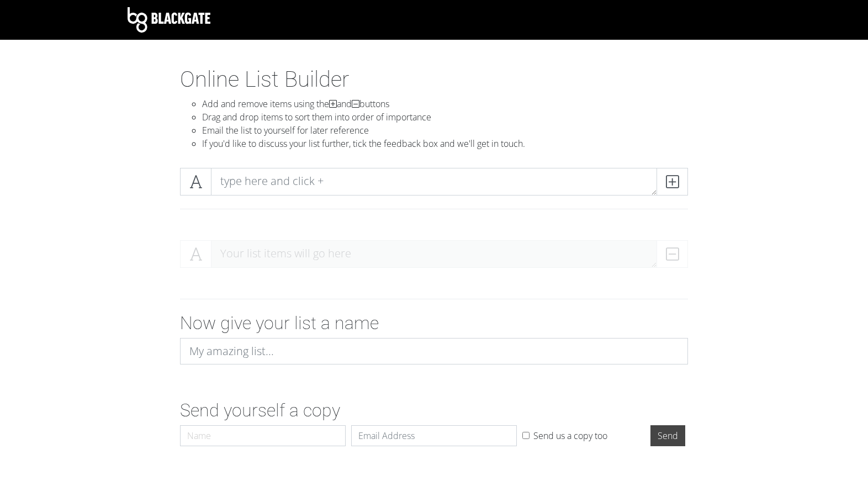  Describe the element at coordinates (263, 436) in the screenshot. I see `input: Name` at that location.